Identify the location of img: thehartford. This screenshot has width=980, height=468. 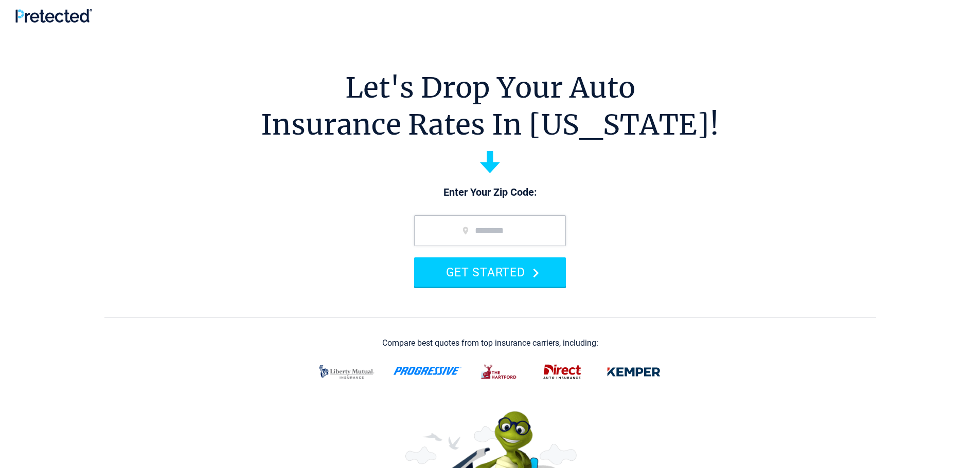
(500, 373).